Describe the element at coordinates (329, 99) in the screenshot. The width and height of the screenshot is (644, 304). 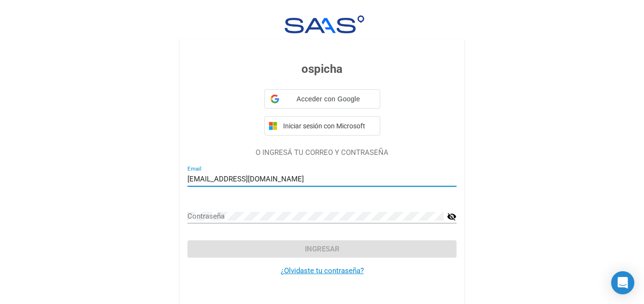
I see `span: Acceder con Google` at that location.